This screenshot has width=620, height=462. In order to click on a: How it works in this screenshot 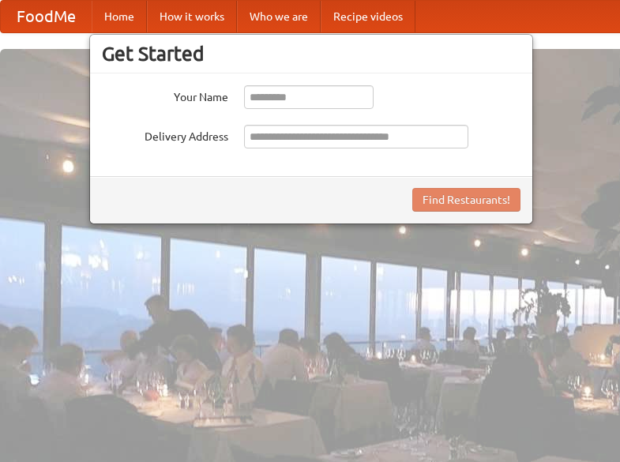, I will do `click(192, 17)`.